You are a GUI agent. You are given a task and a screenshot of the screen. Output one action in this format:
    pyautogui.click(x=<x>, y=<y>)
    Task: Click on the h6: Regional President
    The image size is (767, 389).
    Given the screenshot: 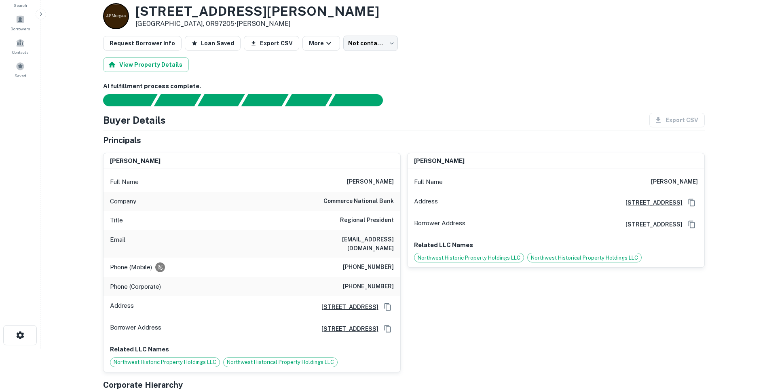 What is the action you would take?
    pyautogui.click(x=367, y=220)
    